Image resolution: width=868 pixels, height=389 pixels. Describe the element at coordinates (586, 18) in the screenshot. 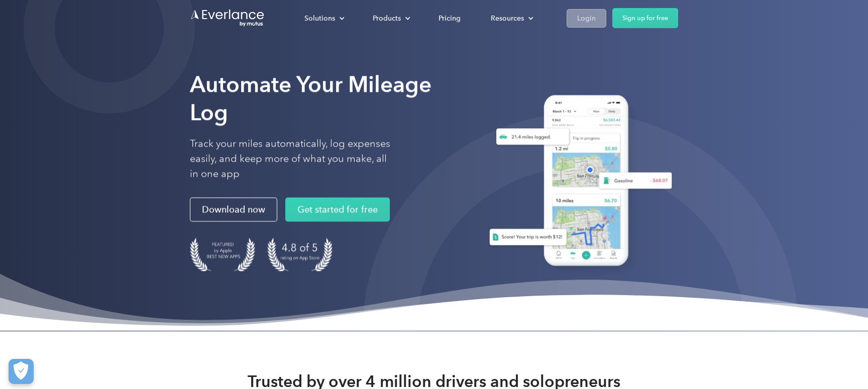

I see `a: Login` at that location.